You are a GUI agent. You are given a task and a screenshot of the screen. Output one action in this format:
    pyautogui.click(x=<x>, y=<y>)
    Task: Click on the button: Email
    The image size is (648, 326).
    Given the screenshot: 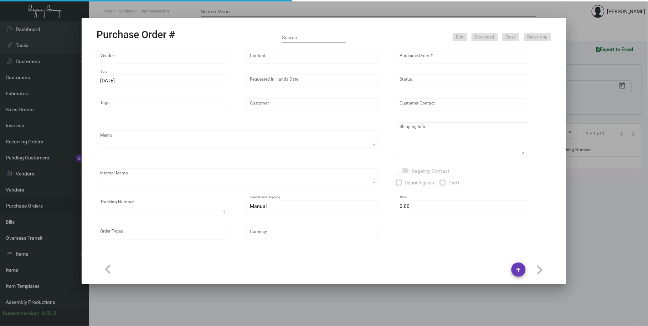 What is the action you would take?
    pyautogui.click(x=511, y=37)
    